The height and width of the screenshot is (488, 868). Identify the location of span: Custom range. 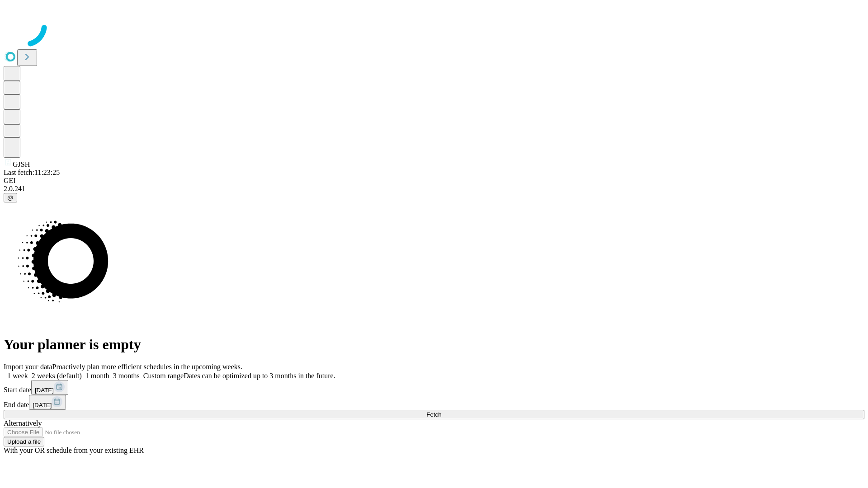
(163, 375).